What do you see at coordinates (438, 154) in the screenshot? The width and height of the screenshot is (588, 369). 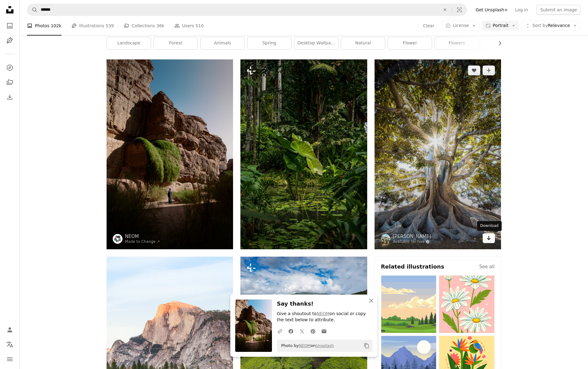 I see `img: sun light passing through green leafed tree` at bounding box center [438, 154].